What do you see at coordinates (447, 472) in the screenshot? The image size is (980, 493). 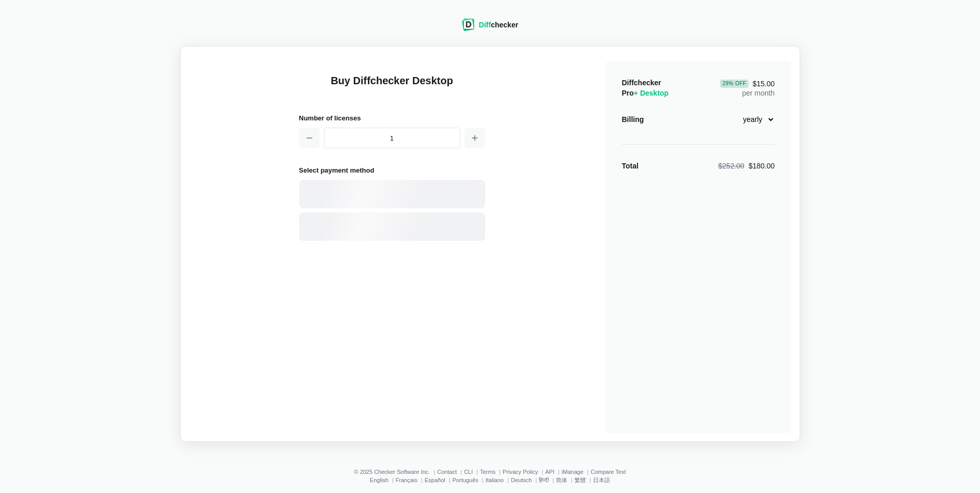 I see `a: Contact` at bounding box center [447, 472].